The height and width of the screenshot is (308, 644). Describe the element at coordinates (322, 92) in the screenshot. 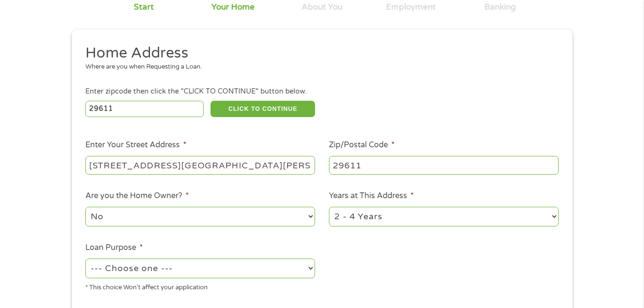

I see `div: Enter zipcode then click the "CLICK TO CONTINUE" button below.` at that location.